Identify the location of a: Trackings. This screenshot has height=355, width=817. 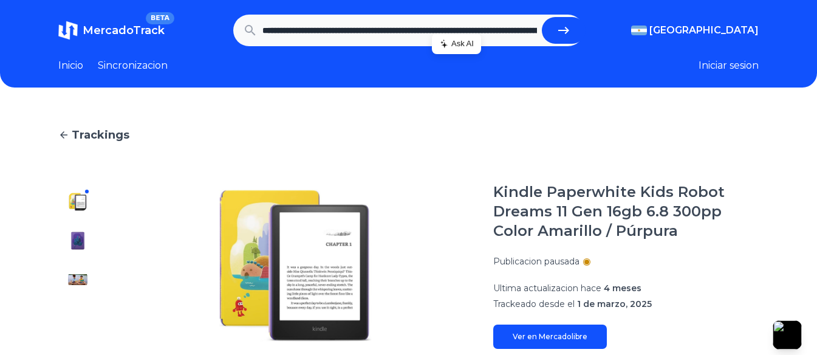
(408, 135).